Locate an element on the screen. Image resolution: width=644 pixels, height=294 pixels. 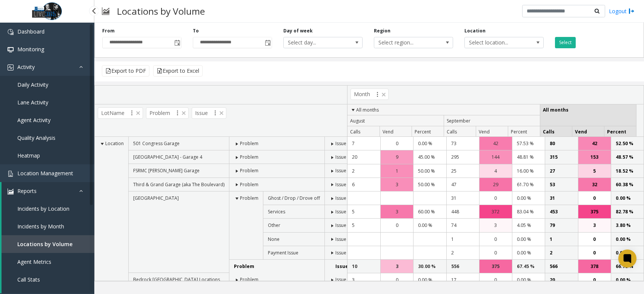
td: 79 is located at coordinates (561, 226).